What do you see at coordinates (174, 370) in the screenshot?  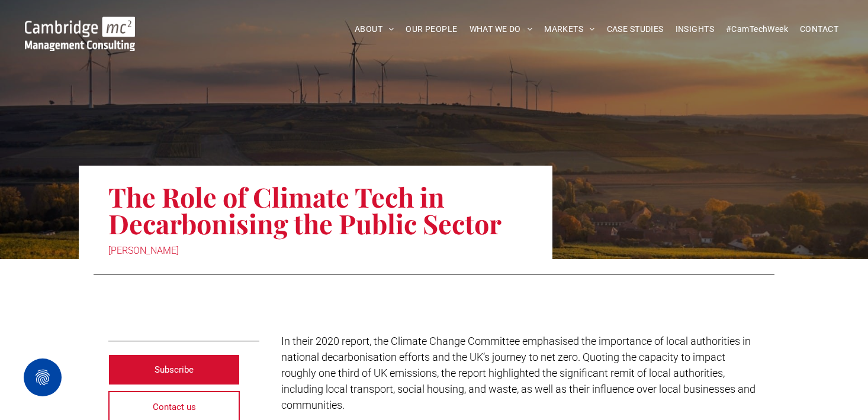 I see `span: Subscribe` at bounding box center [174, 370].